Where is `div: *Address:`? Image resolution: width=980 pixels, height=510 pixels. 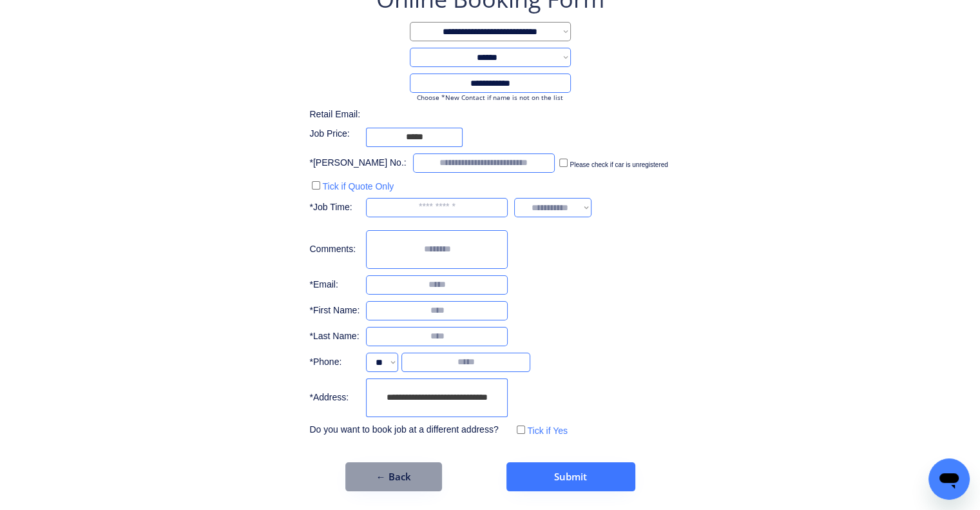 div: *Address: is located at coordinates (335, 398).